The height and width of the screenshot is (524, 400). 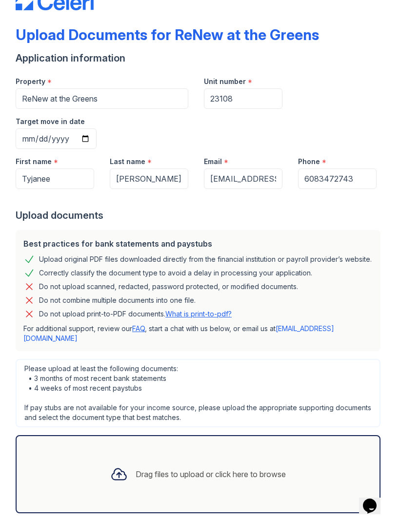 I want to click on div: Upload original PDF files downloaded directly from the financial institution or payroll provider’..., so click(x=205, y=259).